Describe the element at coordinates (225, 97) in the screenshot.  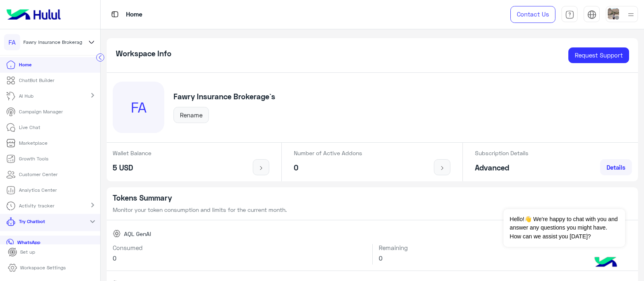
I see `h5: Fawry Insurance Brokerage`s` at that location.